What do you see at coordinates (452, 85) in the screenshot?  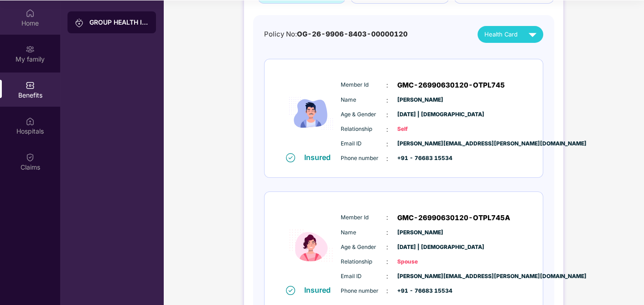 I see `span: GMC-26990630120-OTPL745` at bounding box center [452, 85].